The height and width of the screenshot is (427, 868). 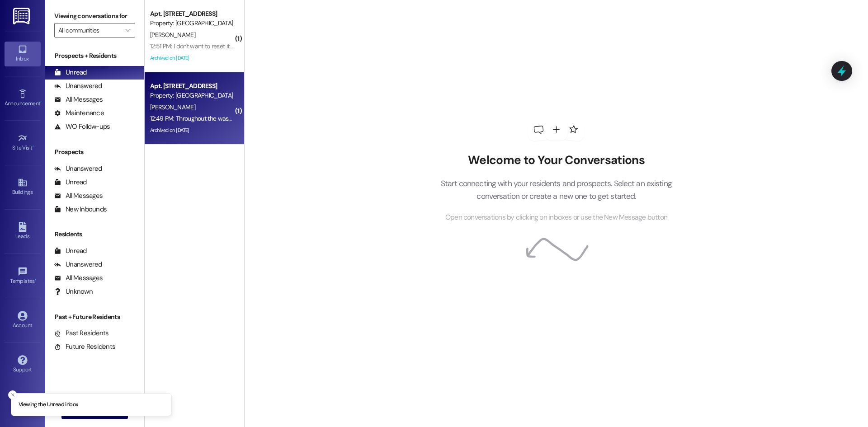 What do you see at coordinates (22, 16) in the screenshot?
I see `img: ResiDesk Logo` at bounding box center [22, 16].